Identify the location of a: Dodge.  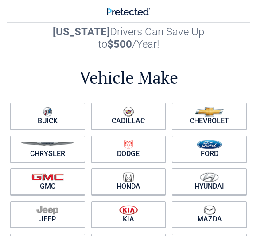
(128, 149).